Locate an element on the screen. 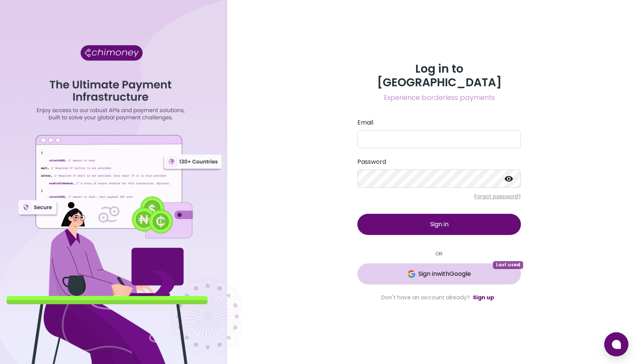 The width and height of the screenshot is (636, 364). img: Google is located at coordinates (411, 274).